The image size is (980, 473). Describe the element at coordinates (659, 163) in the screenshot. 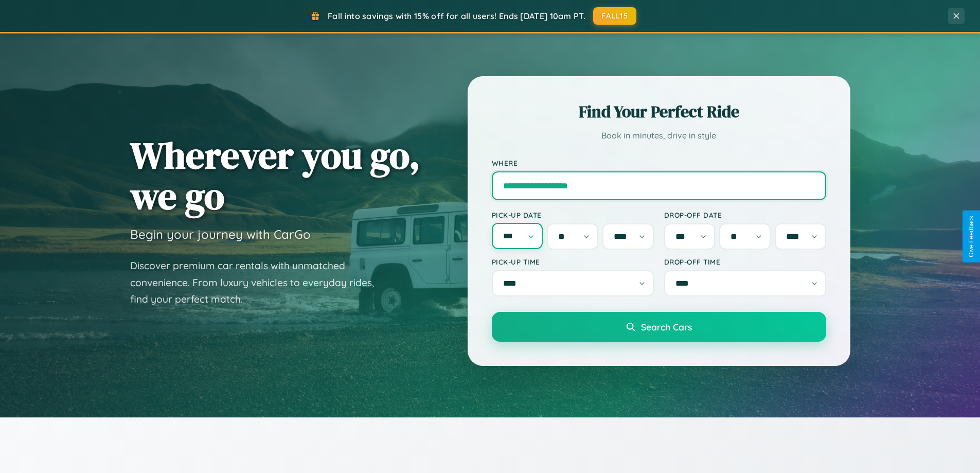

I see `label: Where` at that location.